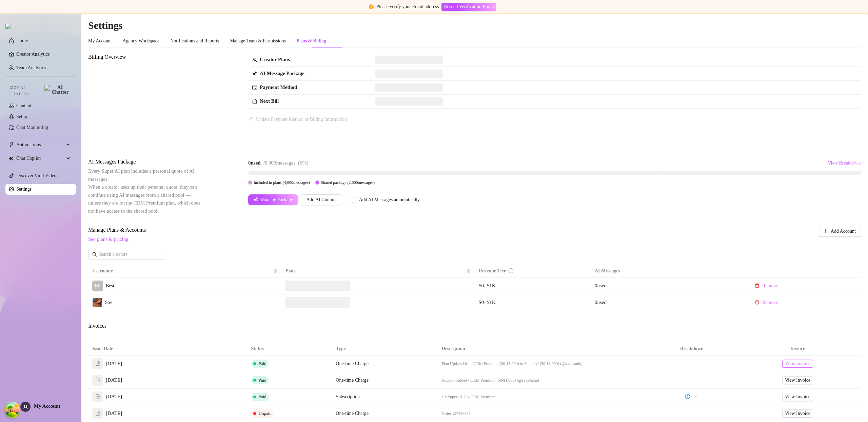 Image resolution: width=868 pixels, height=422 pixels. What do you see at coordinates (384, 349) in the screenshot?
I see `th: Type` at bounding box center [384, 349].